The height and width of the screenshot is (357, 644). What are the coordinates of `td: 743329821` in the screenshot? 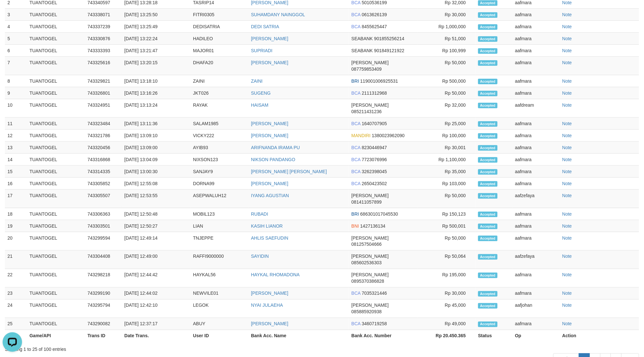 It's located at (104, 81).